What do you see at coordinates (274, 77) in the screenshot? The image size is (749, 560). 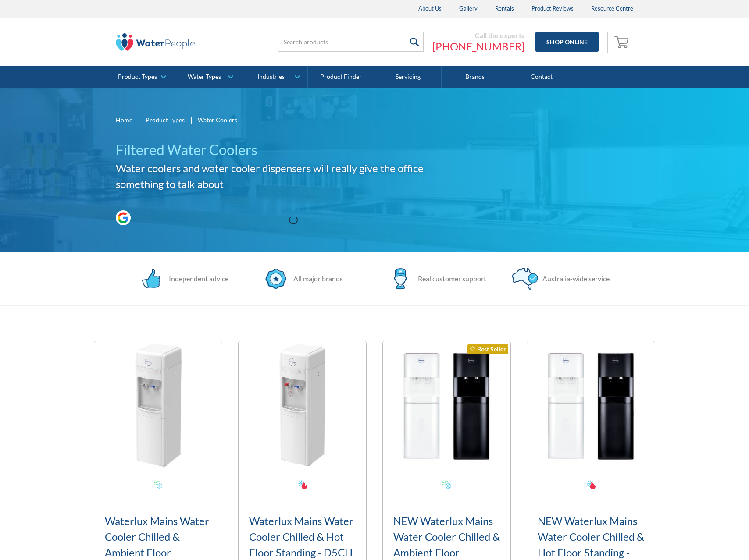 I see `a: Industries` at bounding box center [274, 77].